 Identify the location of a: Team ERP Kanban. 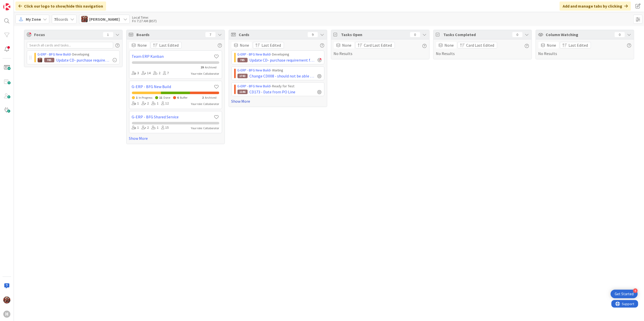
(173, 56).